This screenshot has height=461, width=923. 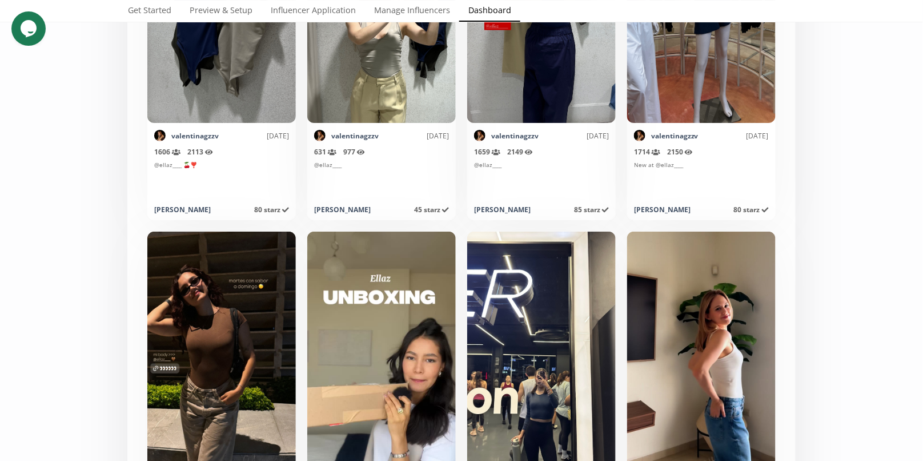 I want to click on div: @ellaz____ 🍒❣️, so click(x=222, y=179).